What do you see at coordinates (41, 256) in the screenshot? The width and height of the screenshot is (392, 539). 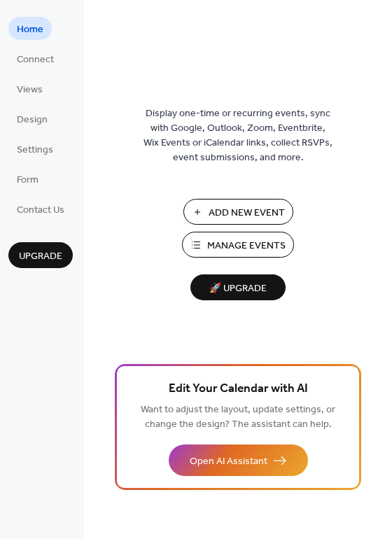 I see `span: Upgrade` at bounding box center [41, 256].